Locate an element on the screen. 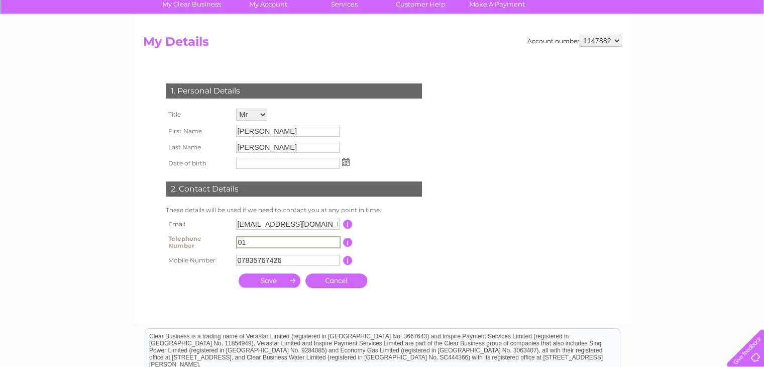  div: 2. Contact Details is located at coordinates (294, 189).